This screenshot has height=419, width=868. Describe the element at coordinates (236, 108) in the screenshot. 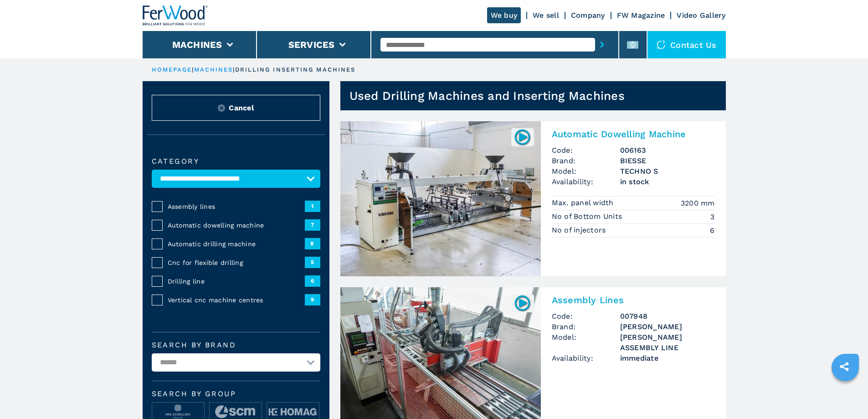

I see `button: ResetCancel` at that location.